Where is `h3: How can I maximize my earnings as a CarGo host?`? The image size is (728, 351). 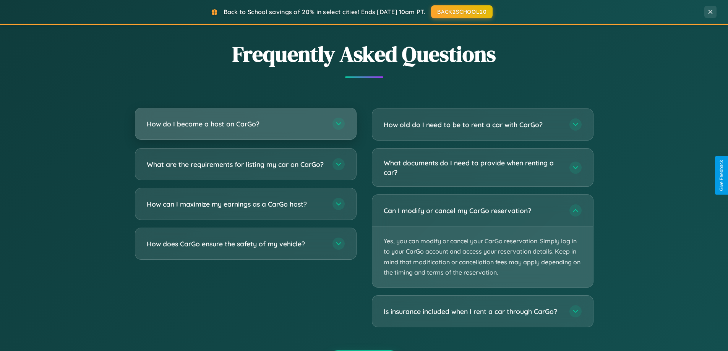 h3: How can I maximize my earnings as a CarGo host? is located at coordinates (236, 204).